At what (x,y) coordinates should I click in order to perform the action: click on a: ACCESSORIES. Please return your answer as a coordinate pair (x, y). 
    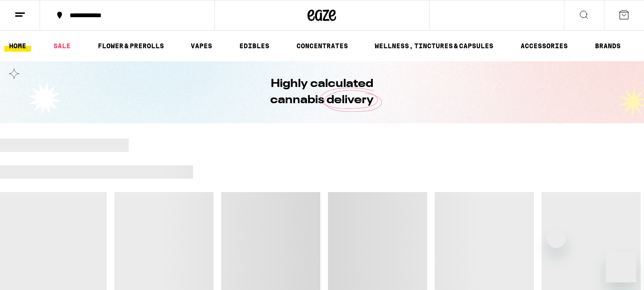
    Looking at the image, I should click on (544, 46).